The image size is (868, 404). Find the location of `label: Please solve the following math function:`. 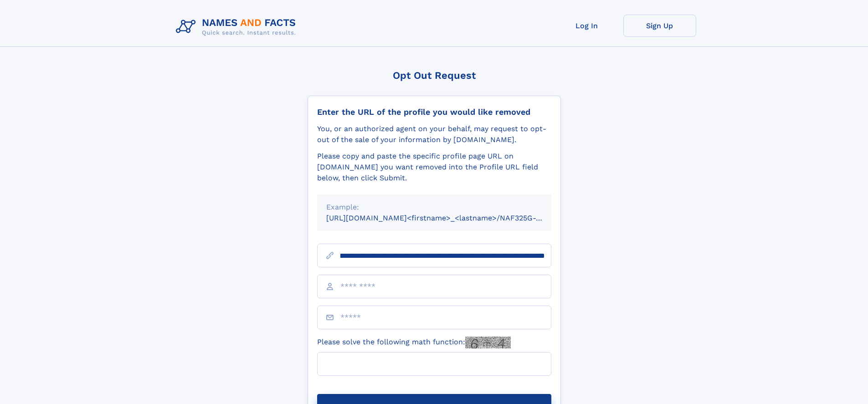

label: Please solve the following math function: is located at coordinates (413, 343).